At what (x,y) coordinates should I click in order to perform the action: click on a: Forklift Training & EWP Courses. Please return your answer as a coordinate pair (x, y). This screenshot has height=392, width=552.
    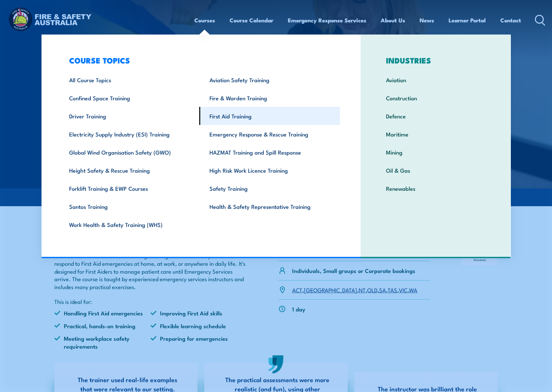
    Looking at the image, I should click on (129, 188).